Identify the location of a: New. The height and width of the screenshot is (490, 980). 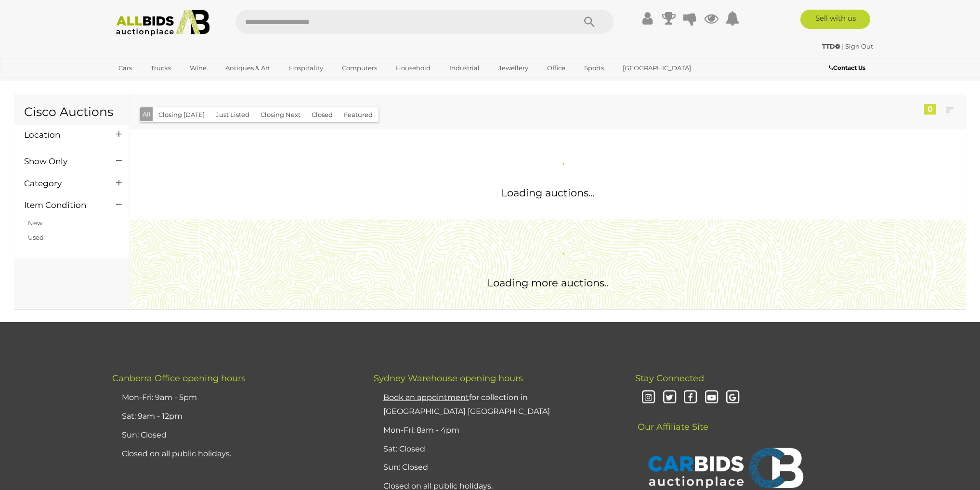
(35, 223).